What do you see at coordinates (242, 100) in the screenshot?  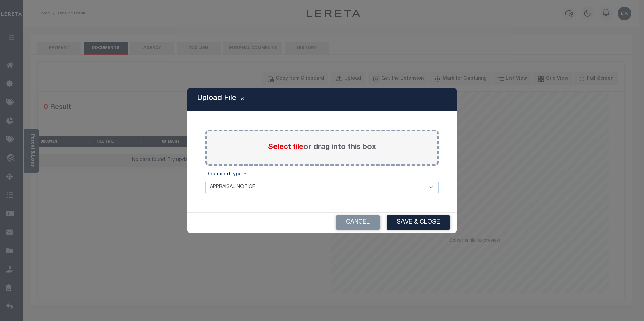 I see `button: Close` at bounding box center [242, 100].